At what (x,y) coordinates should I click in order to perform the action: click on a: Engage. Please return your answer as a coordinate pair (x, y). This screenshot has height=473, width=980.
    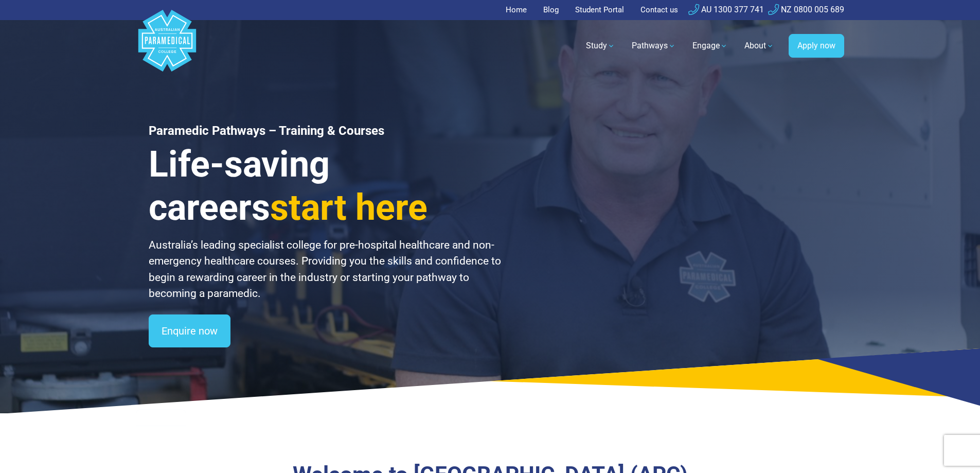
    Looking at the image, I should click on (710, 46).